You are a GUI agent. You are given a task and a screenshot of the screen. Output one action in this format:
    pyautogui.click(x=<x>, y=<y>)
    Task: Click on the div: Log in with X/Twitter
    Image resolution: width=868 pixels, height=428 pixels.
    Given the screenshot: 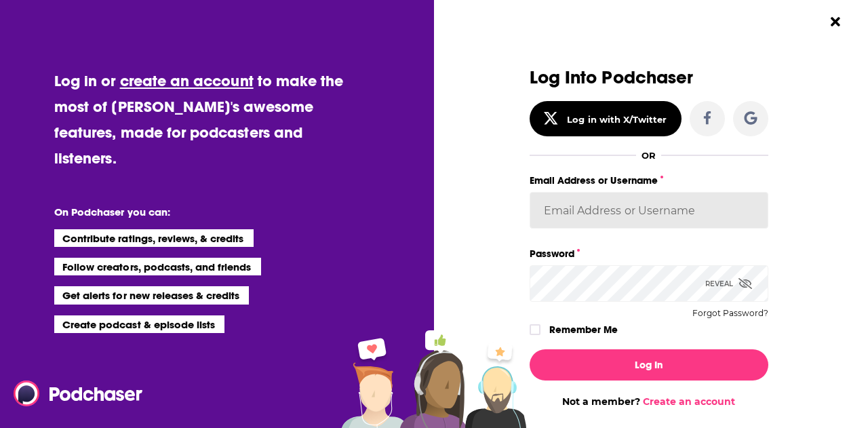 What is the action you would take?
    pyautogui.click(x=617, y=119)
    